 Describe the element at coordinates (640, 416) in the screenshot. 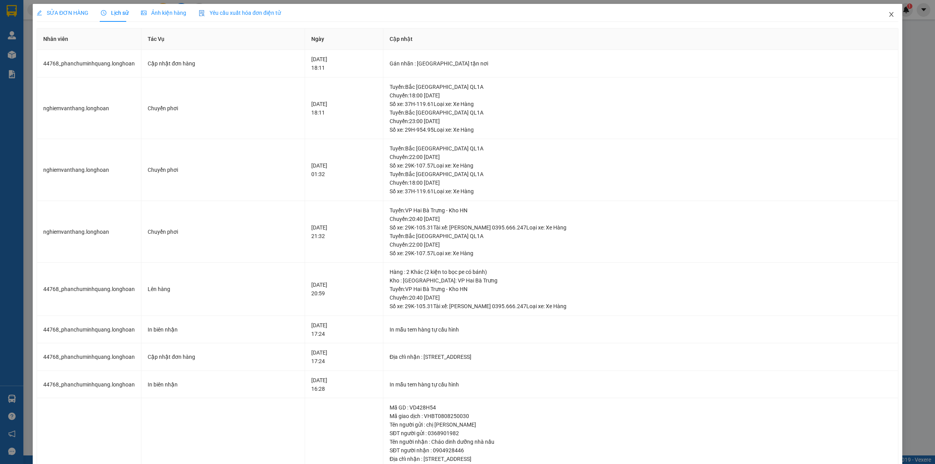

I see `div: Mã giao dịch : VHBT0808250030` at that location.